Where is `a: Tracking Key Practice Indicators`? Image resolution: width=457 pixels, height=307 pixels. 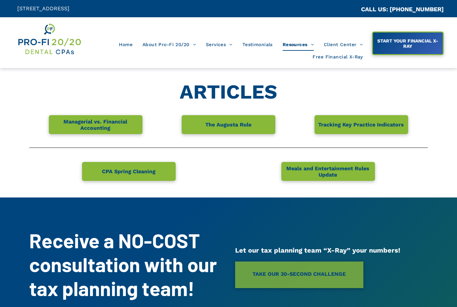 a: Tracking Key Practice Indicators is located at coordinates (361, 125).